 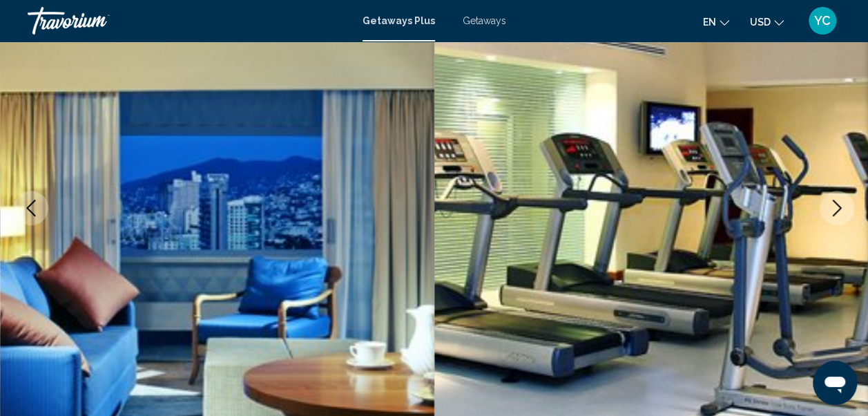 What do you see at coordinates (822, 21) in the screenshot?
I see `button: User Menu` at bounding box center [822, 21].